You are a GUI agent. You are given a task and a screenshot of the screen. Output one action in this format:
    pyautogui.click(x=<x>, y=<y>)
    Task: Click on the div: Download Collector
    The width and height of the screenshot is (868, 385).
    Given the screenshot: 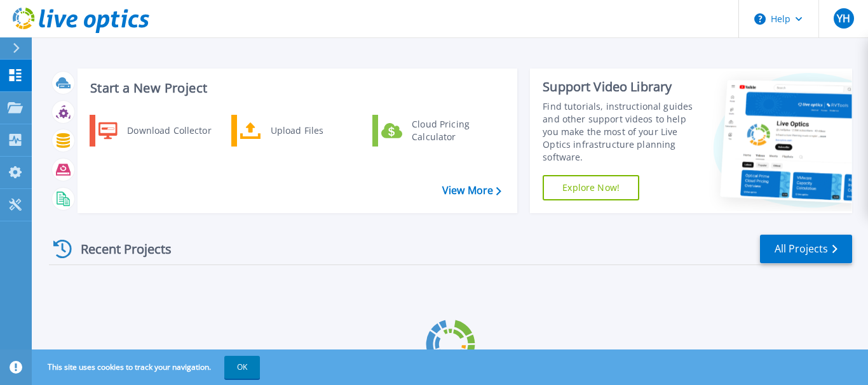 What is the action you would take?
    pyautogui.click(x=169, y=131)
    